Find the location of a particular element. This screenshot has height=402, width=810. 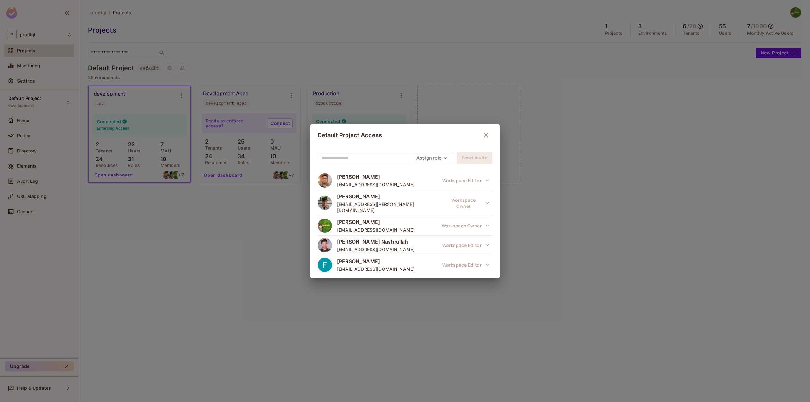

button: Send Invite is located at coordinates (474, 158).